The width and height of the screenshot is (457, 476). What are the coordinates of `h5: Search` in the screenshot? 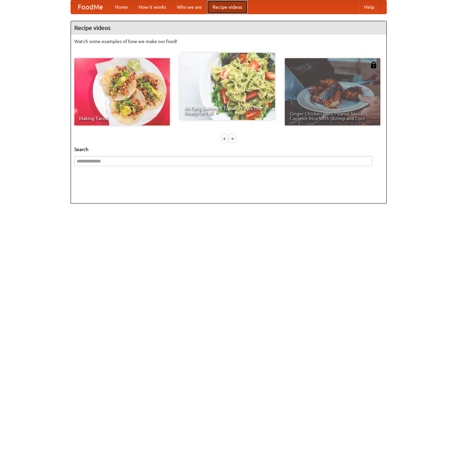 It's located at (229, 150).